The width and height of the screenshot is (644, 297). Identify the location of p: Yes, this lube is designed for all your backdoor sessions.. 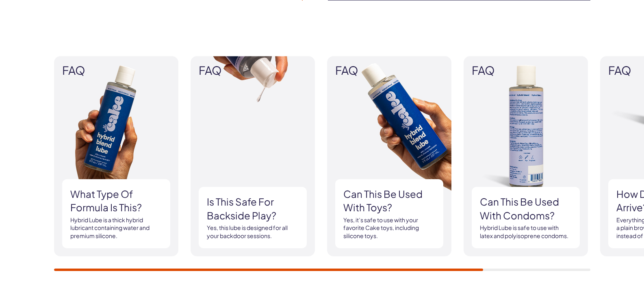
(253, 232).